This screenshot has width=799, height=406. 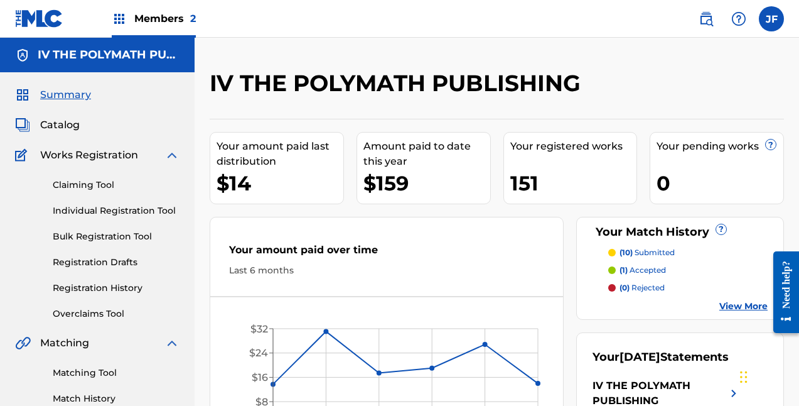 I want to click on a: (10) submitted, so click(x=688, y=252).